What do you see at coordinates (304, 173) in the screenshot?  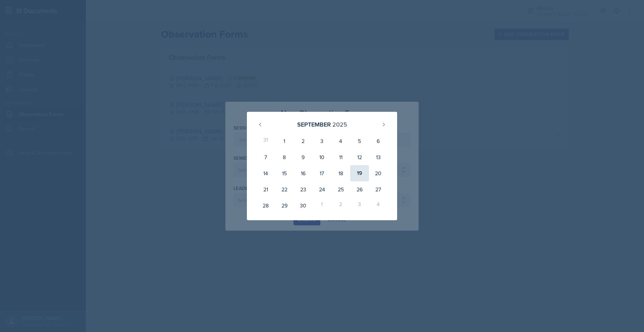 I see `div: 16` at bounding box center [304, 173].